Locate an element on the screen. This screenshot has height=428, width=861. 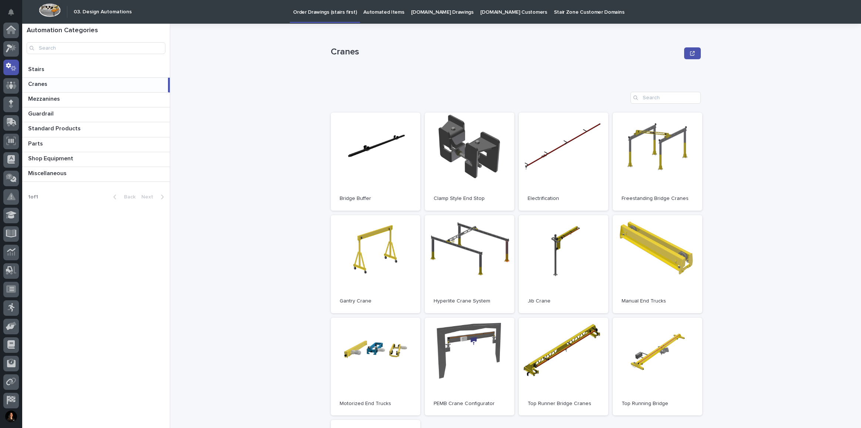
a: Top Running Bridge is located at coordinates (658, 366).